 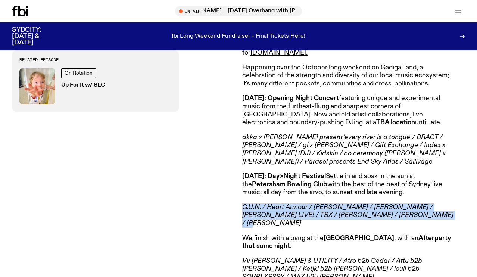 I want to click on p: We finish with a bang at the , with an ., so click(x=350, y=242).